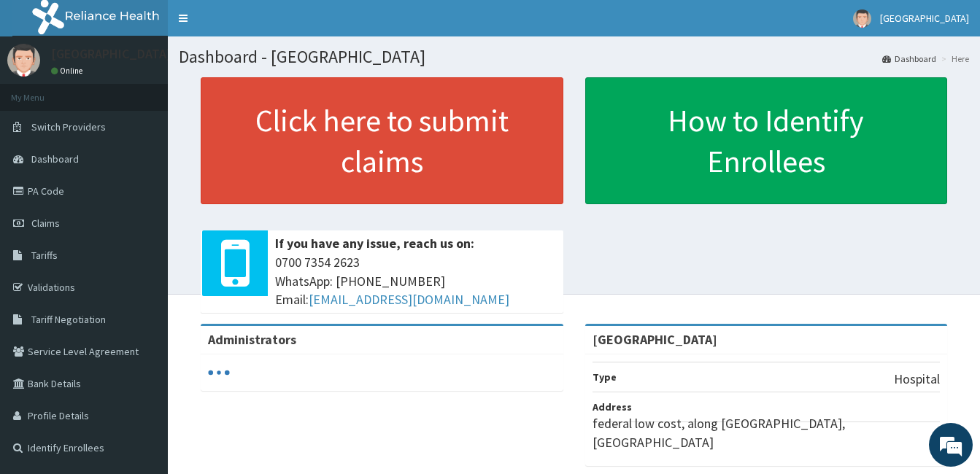 This screenshot has height=474, width=980. What do you see at coordinates (69, 319) in the screenshot?
I see `span: Tariff Negotiation` at bounding box center [69, 319].